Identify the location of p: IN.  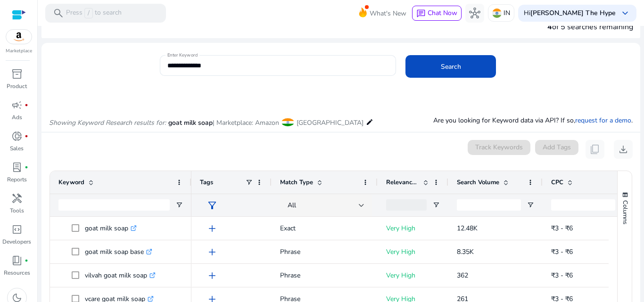
(507, 12).